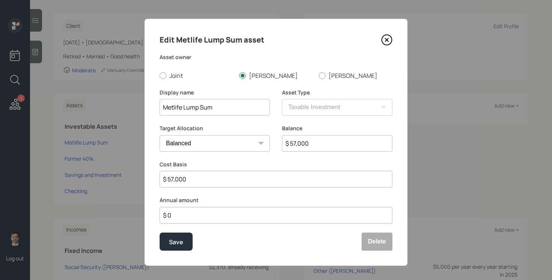  I want to click on div: Save, so click(176, 241).